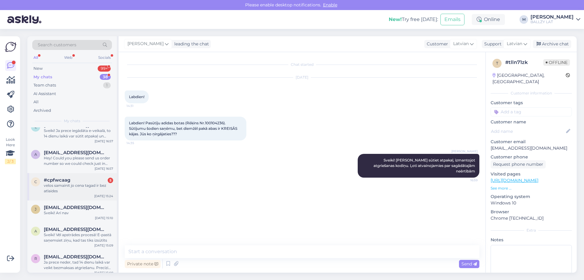 This screenshot has height=280, width=584. Describe the element at coordinates (107, 85) in the screenshot. I see `div: 1` at that location.